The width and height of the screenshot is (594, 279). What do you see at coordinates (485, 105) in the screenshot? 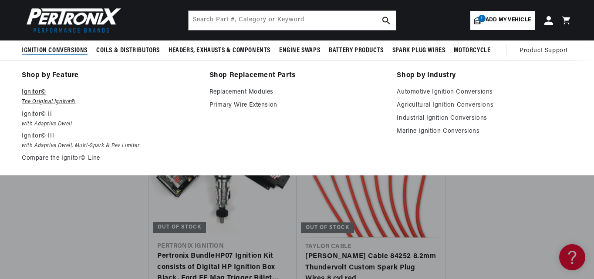
I see `a: Agricultural Ignition Conversions` at bounding box center [485, 105].